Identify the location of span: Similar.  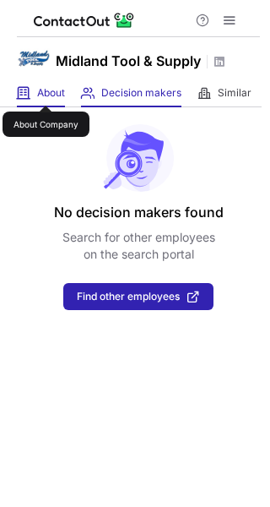
(235, 93).